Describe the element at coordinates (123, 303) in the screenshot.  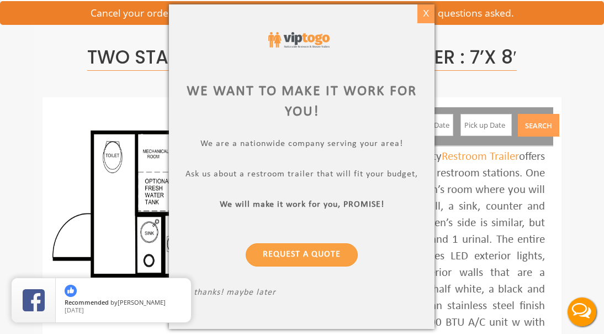
I see `span: by` at that location.